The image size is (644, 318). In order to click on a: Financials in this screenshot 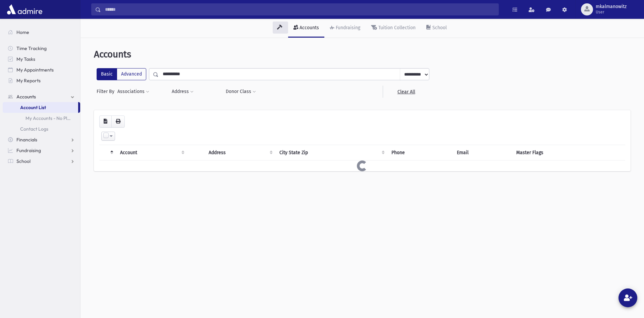, I will do `click(41, 140)`.